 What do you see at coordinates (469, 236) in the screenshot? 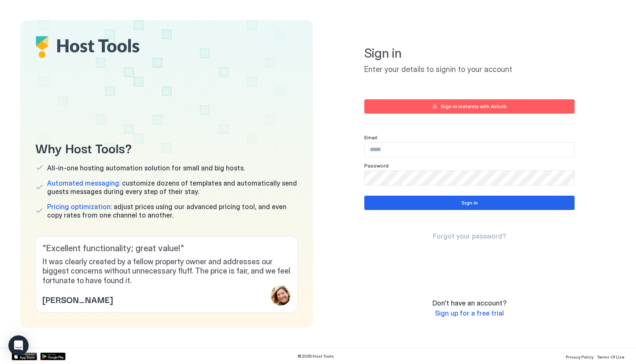
I see `a: Forgot your password?` at bounding box center [469, 236].